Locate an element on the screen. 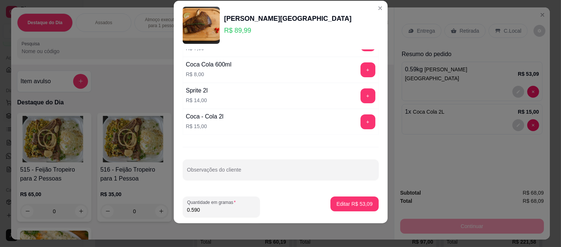  input: Quantidade em gramas is located at coordinates (221, 210).